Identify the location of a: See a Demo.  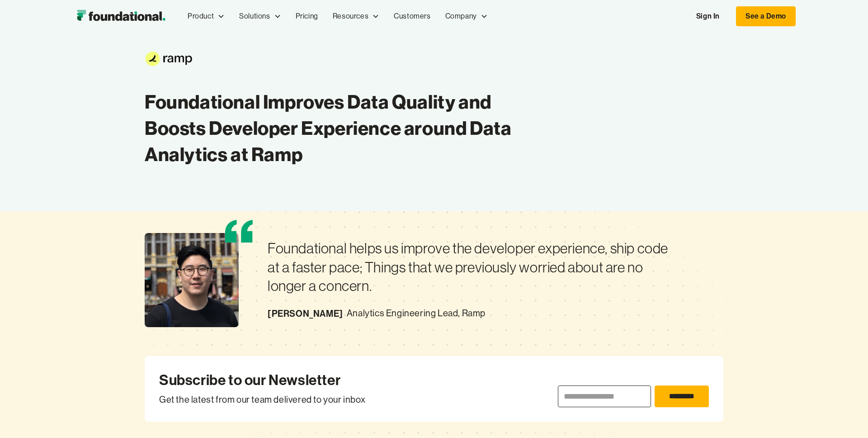
(766, 16).